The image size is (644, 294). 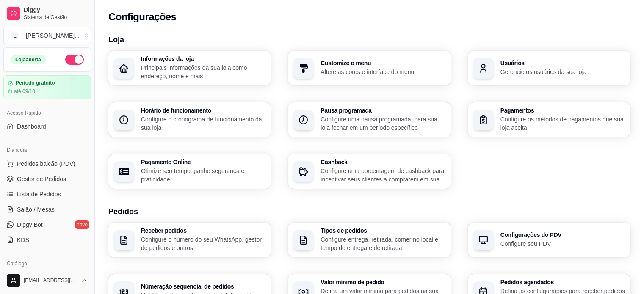 I want to click on h3: Customize o menu, so click(x=382, y=63).